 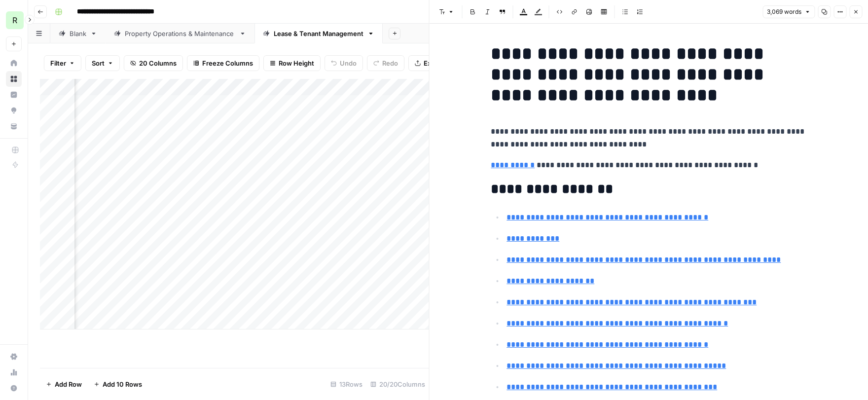 What do you see at coordinates (386, 63) in the screenshot?
I see `button: Redo` at bounding box center [386, 63].